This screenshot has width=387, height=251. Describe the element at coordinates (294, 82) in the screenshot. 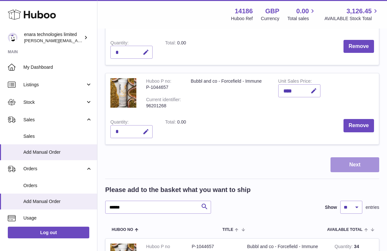

I see `label: Unit Sales Price` at that location.